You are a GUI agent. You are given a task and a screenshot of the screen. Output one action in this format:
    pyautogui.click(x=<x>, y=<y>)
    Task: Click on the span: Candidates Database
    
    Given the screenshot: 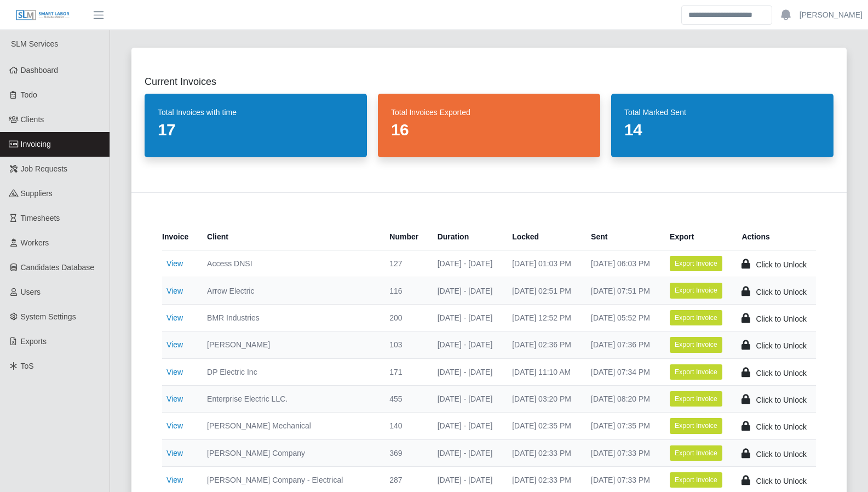 What is the action you would take?
    pyautogui.click(x=58, y=267)
    